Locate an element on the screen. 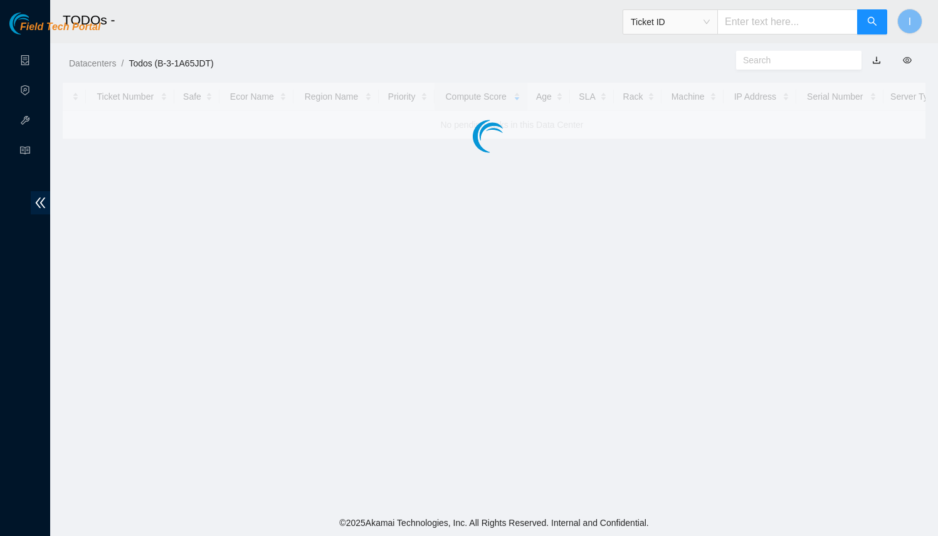 The width and height of the screenshot is (938, 536). span: I is located at coordinates (910, 21).